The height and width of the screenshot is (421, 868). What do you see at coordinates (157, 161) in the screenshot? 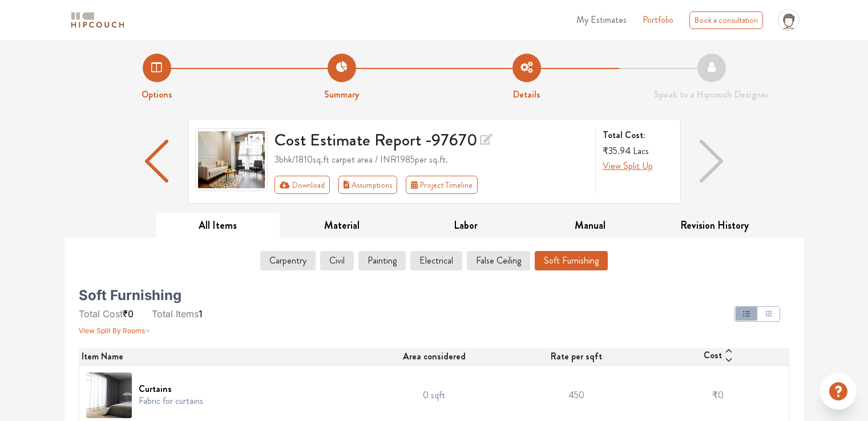
I see `img: arrow left` at bounding box center [157, 161].